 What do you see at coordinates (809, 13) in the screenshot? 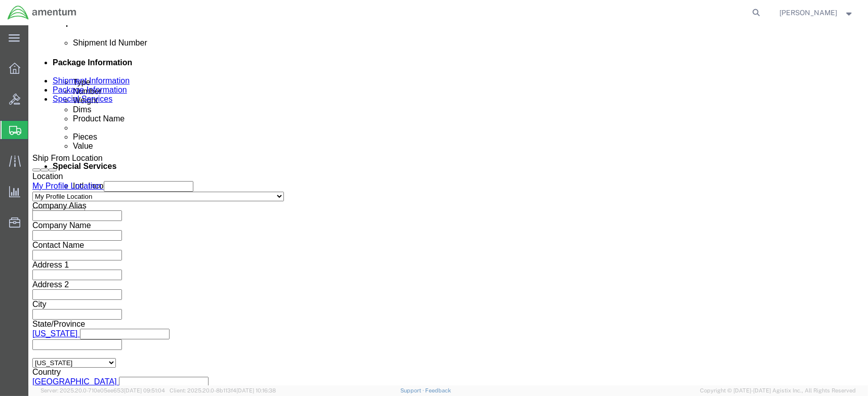
I see `span: Brian Marquez` at bounding box center [809, 13].